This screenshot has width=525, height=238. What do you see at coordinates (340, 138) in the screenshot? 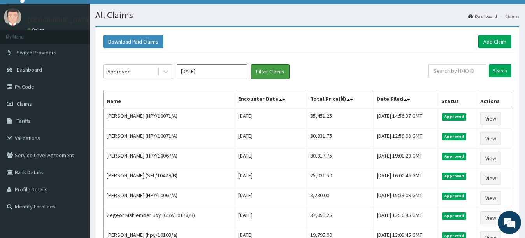
I see `td: 30,931.75` at bounding box center [340, 138].